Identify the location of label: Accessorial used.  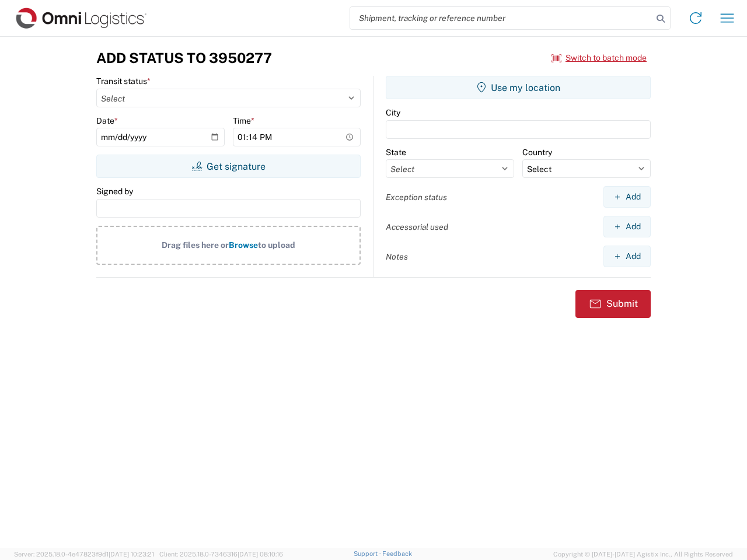
(416, 227).